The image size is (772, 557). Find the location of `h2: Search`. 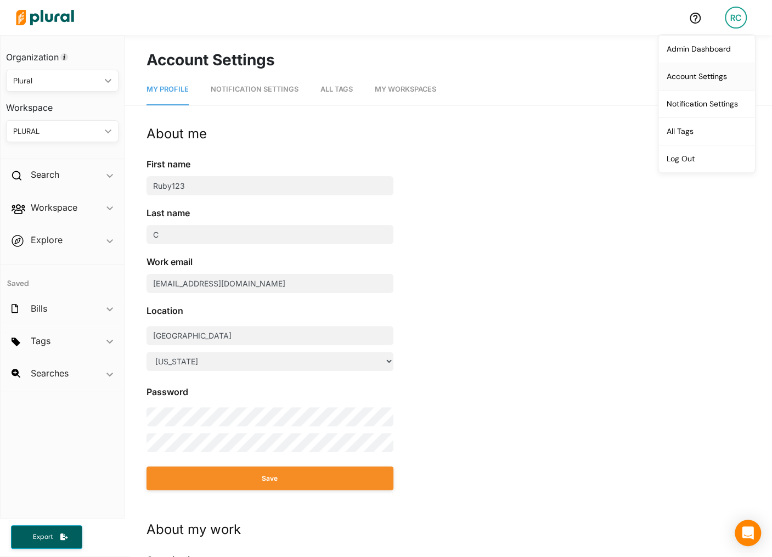

h2: Search is located at coordinates (45, 175).